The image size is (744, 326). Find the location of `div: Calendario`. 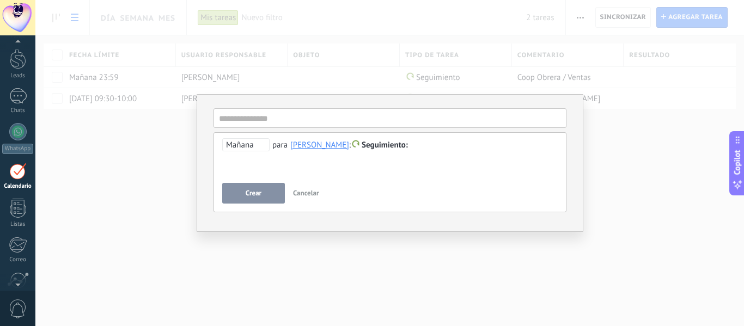

div: Calendario is located at coordinates (18, 186).